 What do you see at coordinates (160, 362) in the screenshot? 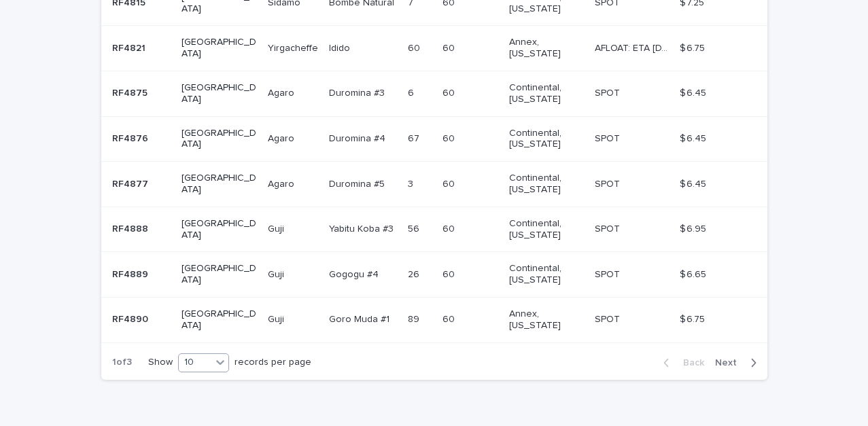
I see `p: Show` at bounding box center [160, 362].